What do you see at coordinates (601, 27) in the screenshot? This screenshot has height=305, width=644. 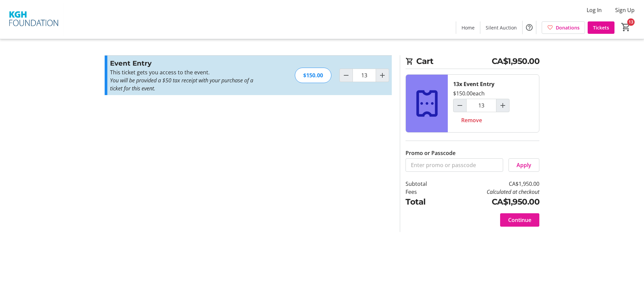 I see `span: Tickets` at bounding box center [601, 27].